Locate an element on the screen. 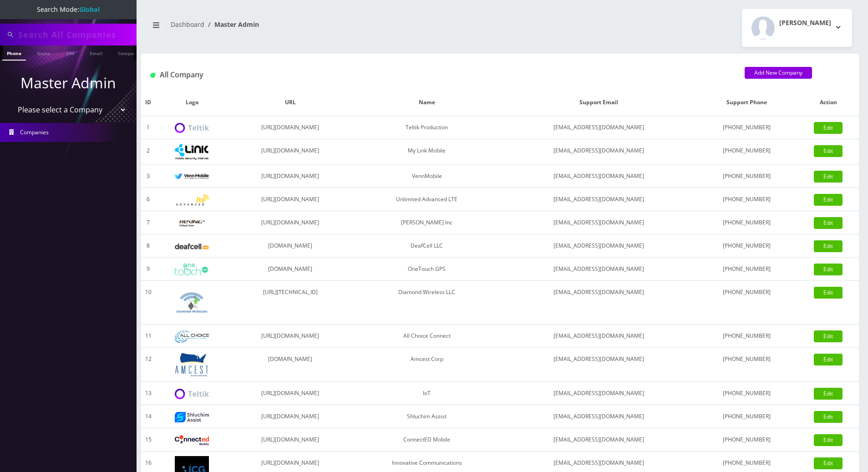 Image resolution: width=868 pixels, height=472 pixels. td: Teltik Production is located at coordinates (427, 128).